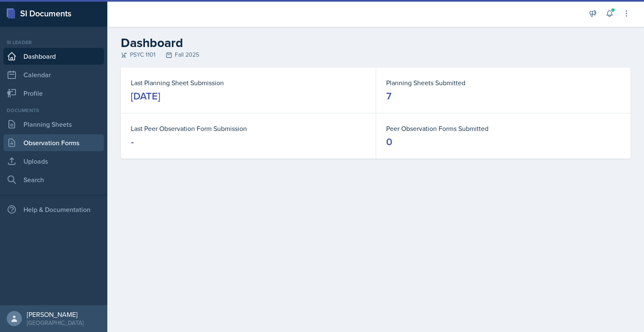  What do you see at coordinates (53, 180) in the screenshot?
I see `a: Search` at bounding box center [53, 180].